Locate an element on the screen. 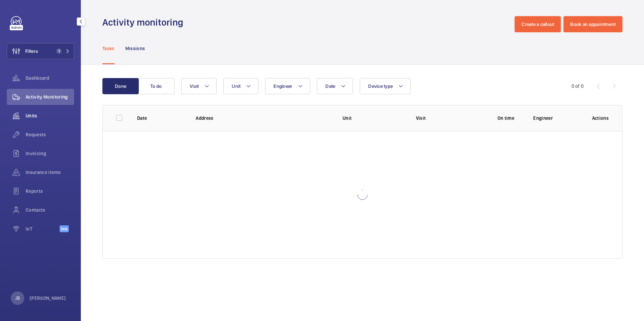  button: Unit is located at coordinates (241, 86).